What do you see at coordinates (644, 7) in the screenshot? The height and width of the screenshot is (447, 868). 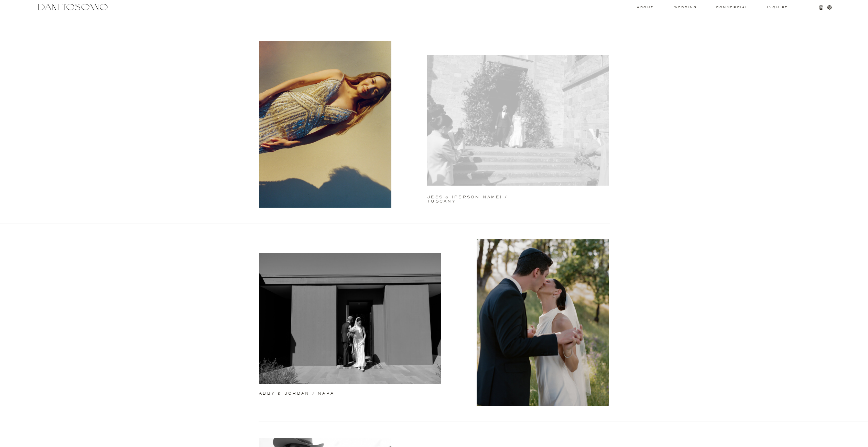 I see `h3: About` at bounding box center [644, 7].